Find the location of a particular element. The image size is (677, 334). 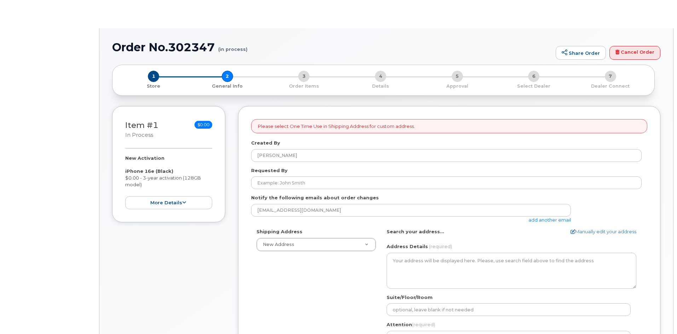

strong: New Activation is located at coordinates (145, 158).